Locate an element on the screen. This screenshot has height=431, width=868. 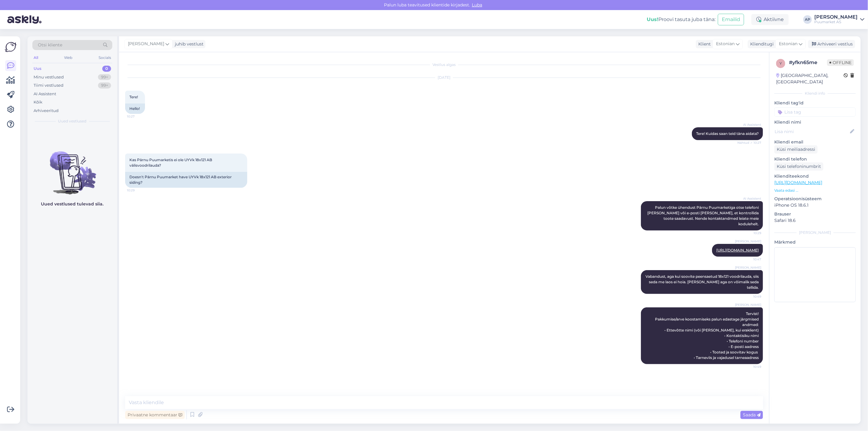
div: All is located at coordinates (36, 58).